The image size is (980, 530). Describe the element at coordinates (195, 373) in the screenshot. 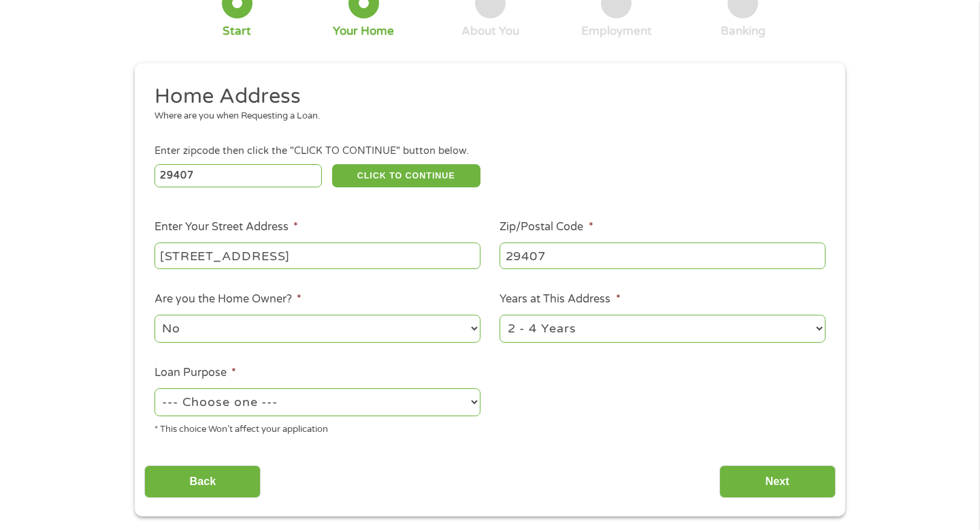

I see `label: Loan Purpose` at that location.